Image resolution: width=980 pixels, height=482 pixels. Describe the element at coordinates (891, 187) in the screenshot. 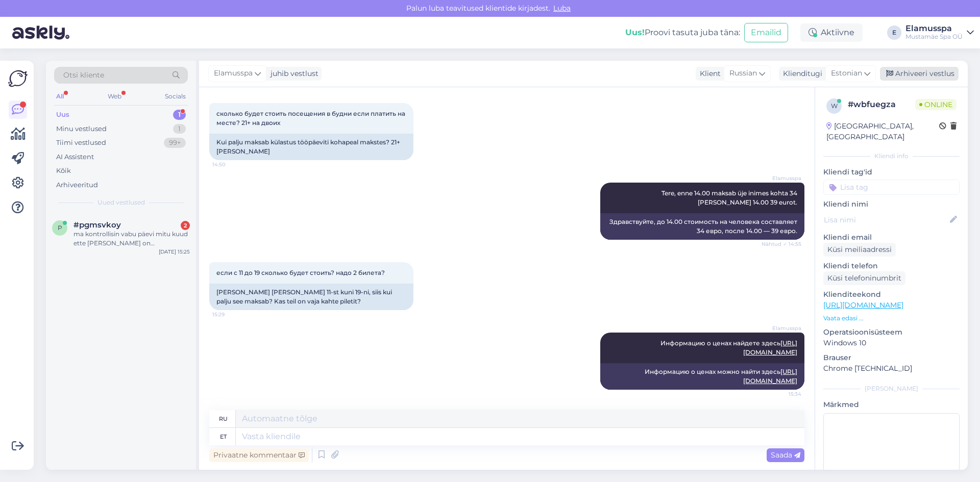

I see `input: Lisa tag` at that location.